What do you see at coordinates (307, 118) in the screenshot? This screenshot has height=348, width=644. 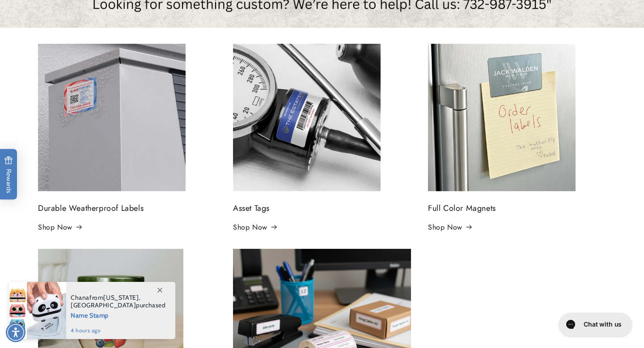 I see `img: Asset Tags` at bounding box center [307, 118].